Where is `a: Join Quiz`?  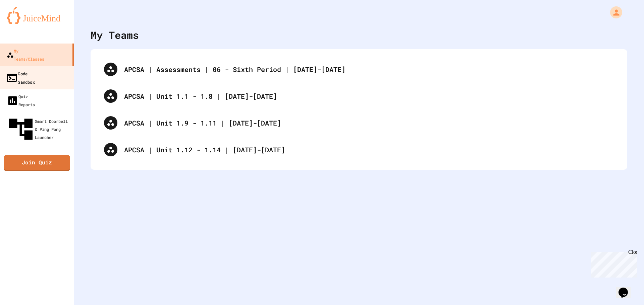
a: Join Quiz is located at coordinates (37, 163).